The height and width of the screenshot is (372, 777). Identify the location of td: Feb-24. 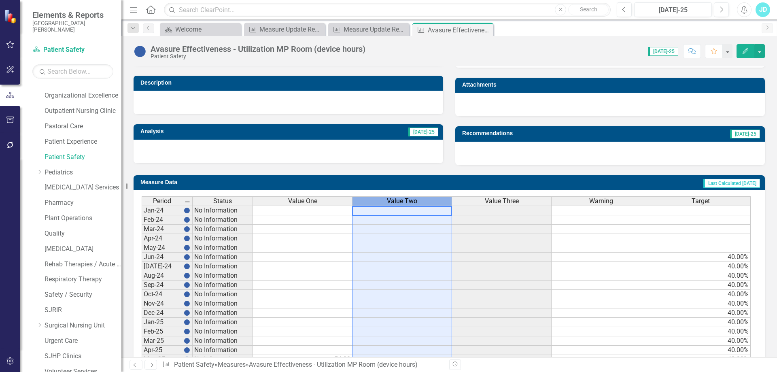
(162, 220).